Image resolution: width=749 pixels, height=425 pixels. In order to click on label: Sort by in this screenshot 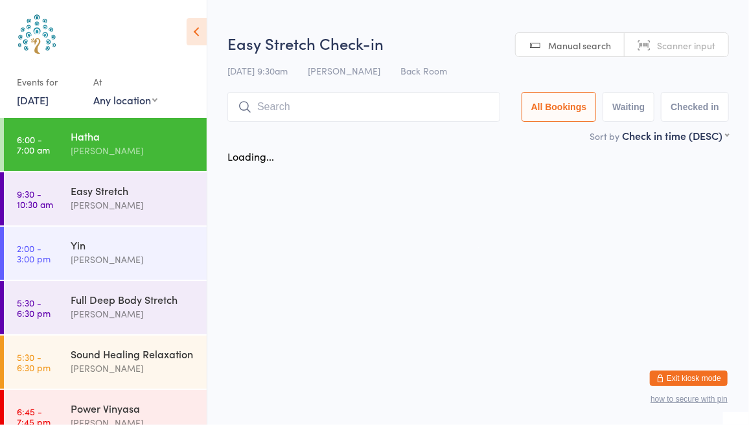, I will do `click(604, 136)`.